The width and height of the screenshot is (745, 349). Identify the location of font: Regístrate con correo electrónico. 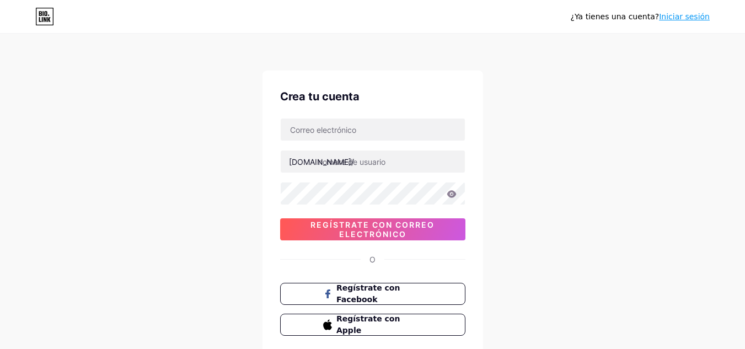
(372, 229).